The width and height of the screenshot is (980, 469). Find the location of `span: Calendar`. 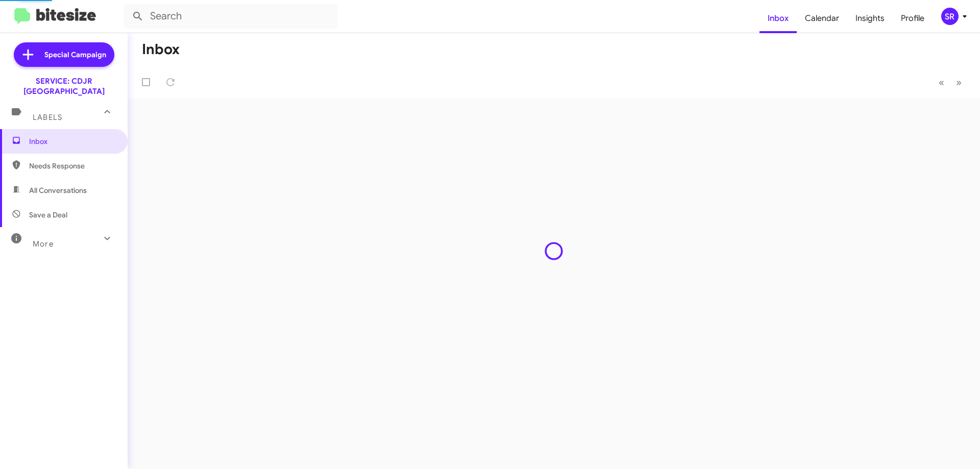

span: Calendar is located at coordinates (822, 19).